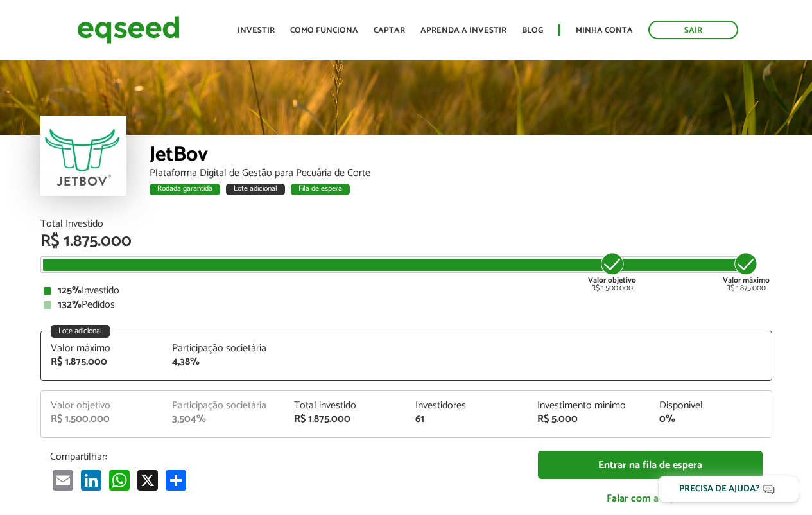  I want to click on a: Captar, so click(389, 30).